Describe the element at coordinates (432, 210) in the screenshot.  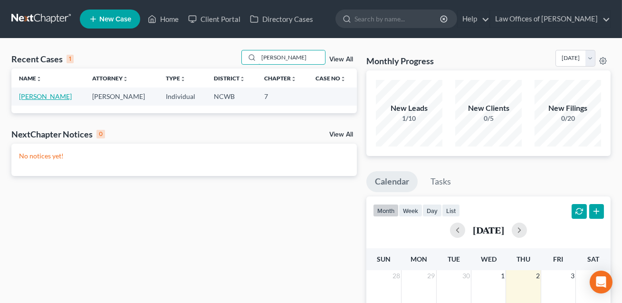
I see `button: day` at that location.